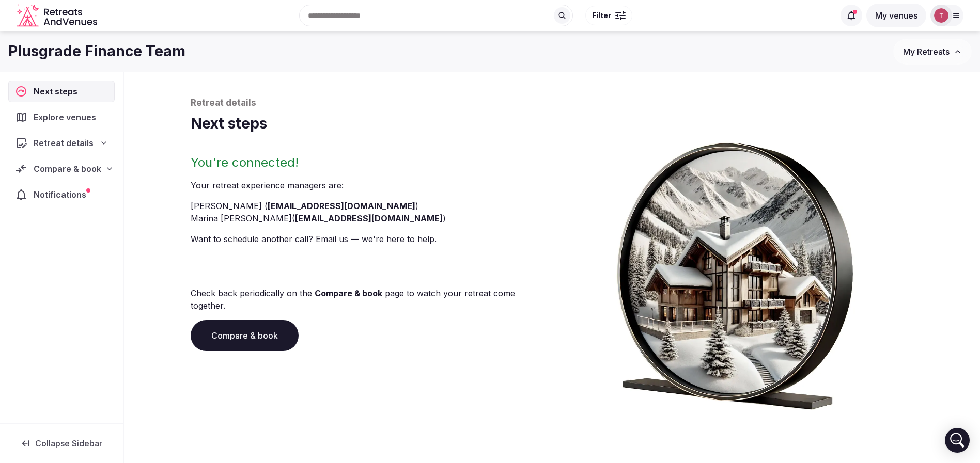 The width and height of the screenshot is (980, 463). What do you see at coordinates (96, 51) in the screenshot?
I see `h1: Plusgrade Finance Team` at bounding box center [96, 51].